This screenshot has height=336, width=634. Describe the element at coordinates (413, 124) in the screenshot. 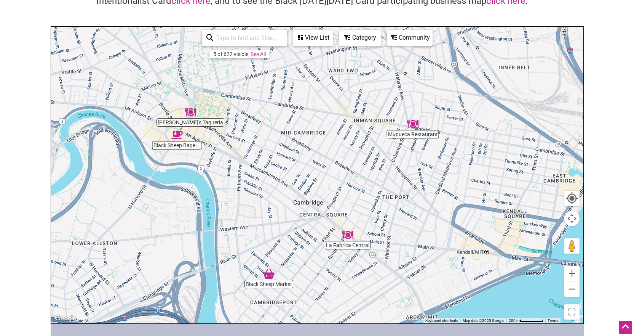

I see `div: Muqueca Restaurant` at that location.